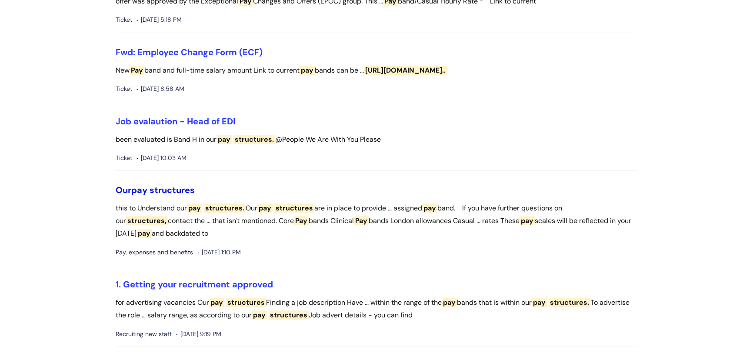 This screenshot has height=360, width=753. Describe the element at coordinates (143, 334) in the screenshot. I see `span: Recruiting new staff` at that location.